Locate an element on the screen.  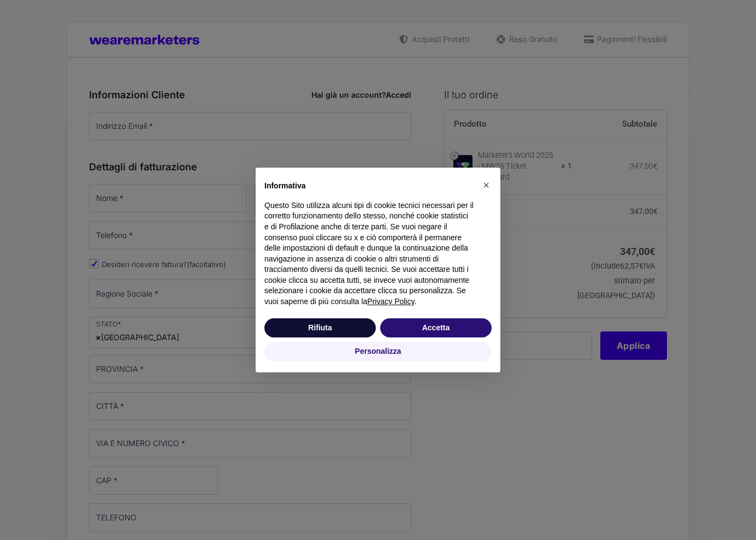
p: Questo Sito utilizza alcuni tipi di cookie tecnici necessari per il corretto funzionamento dello ... is located at coordinates (369, 254).